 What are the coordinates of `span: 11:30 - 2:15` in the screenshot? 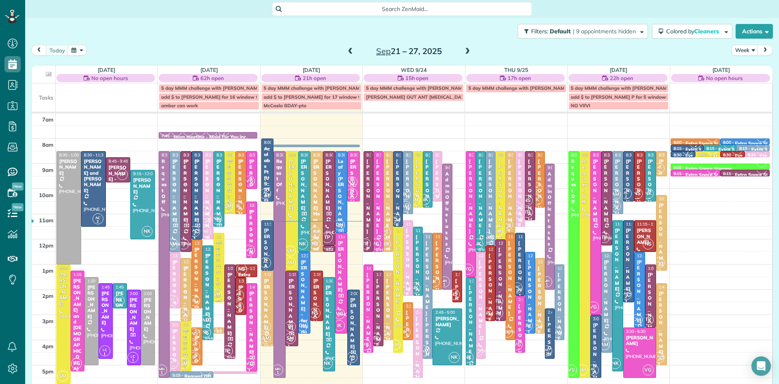 It's located at (427, 230).